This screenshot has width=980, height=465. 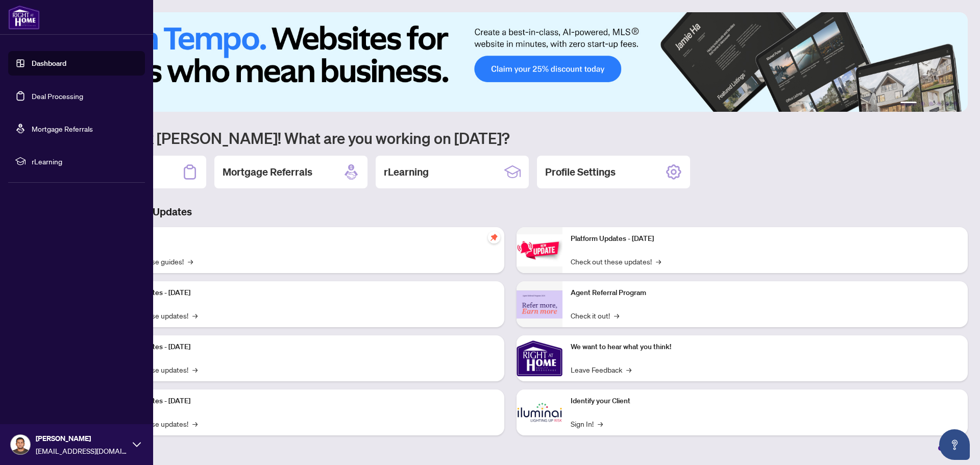 I want to click on img: We want to hear what you think!, so click(x=540, y=358).